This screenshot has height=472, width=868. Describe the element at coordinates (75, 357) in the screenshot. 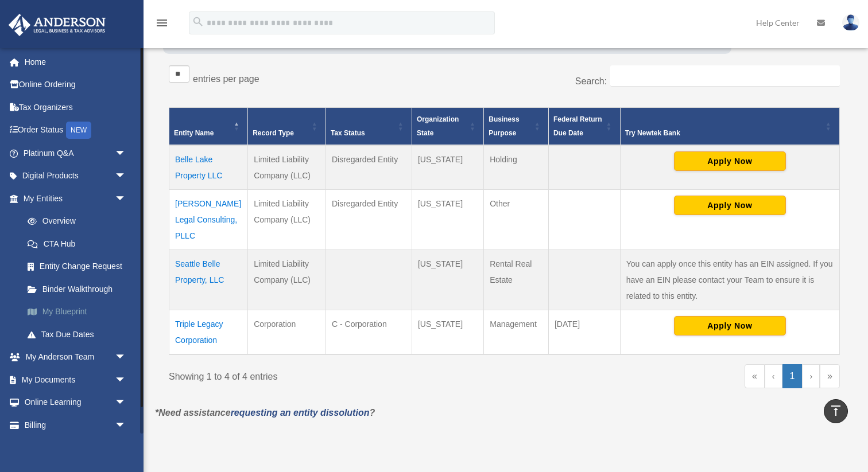

I see `a: My Anderson Teamarrow_drop_down` at that location.